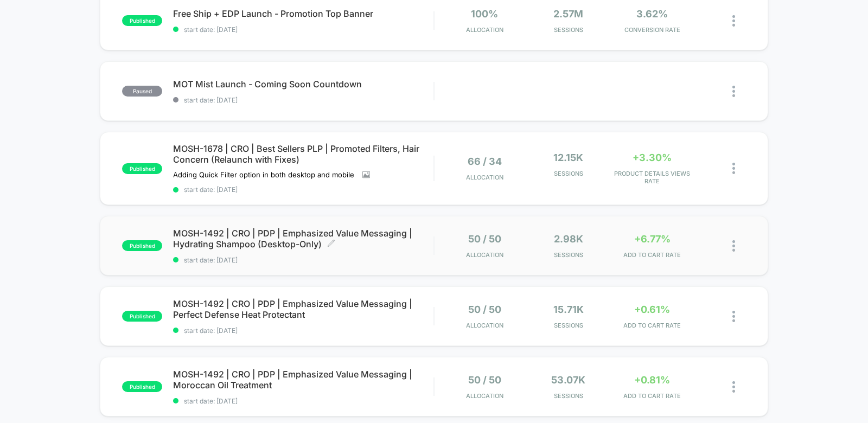 The image size is (868, 423). What do you see at coordinates (652, 238) in the screenshot?
I see `span: +6.77%` at bounding box center [652, 238].